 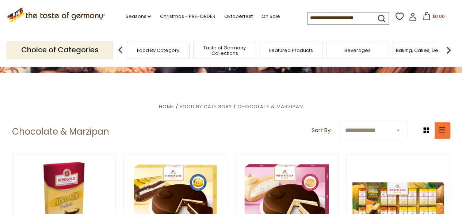 I want to click on p: Choice of Categories, so click(x=60, y=50).